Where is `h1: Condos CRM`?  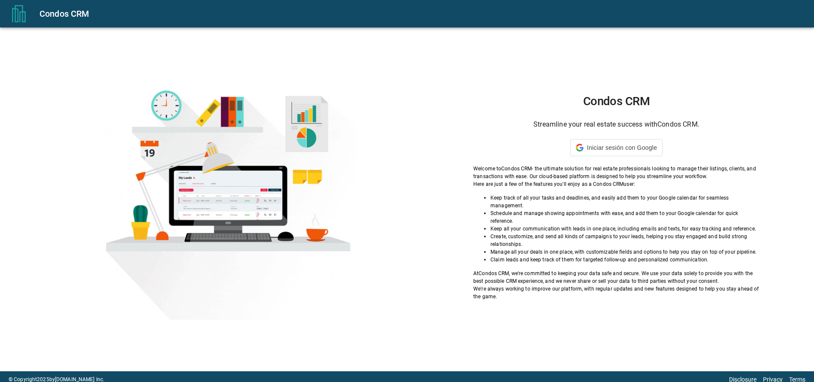 h1: Condos CRM is located at coordinates (616, 101).